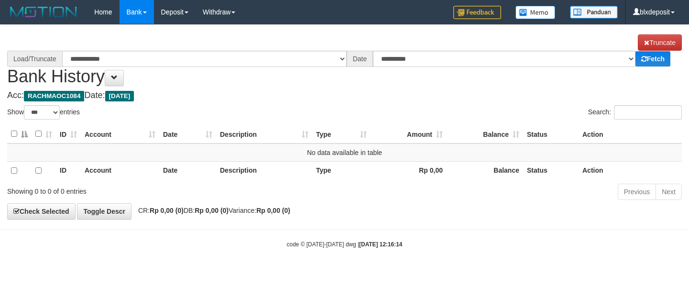 The width and height of the screenshot is (689, 287). What do you see at coordinates (344, 153) in the screenshot?
I see `td: No data available in table` at bounding box center [344, 153].